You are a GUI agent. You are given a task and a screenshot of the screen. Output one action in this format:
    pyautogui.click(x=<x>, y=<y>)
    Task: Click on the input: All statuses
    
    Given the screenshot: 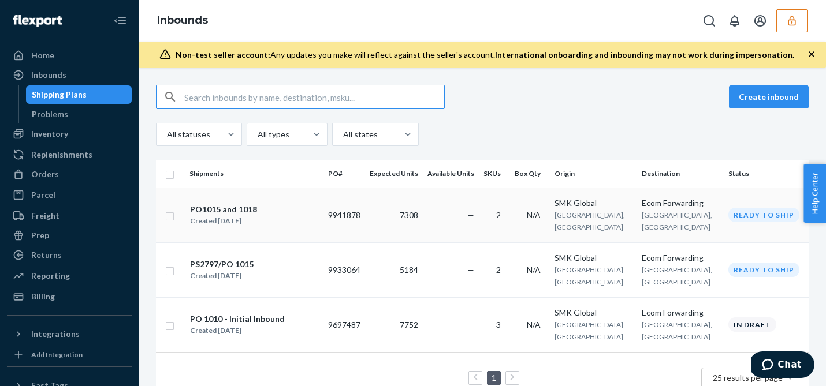 What is the action you would take?
    pyautogui.click(x=166, y=135)
    